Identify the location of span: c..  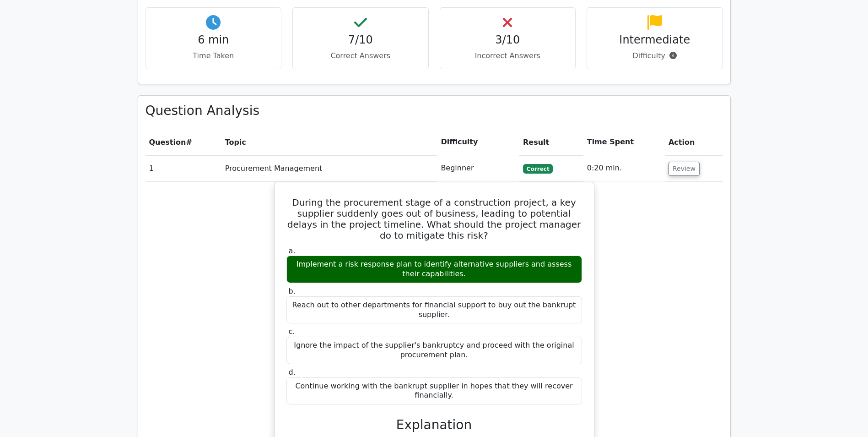
(292, 331).